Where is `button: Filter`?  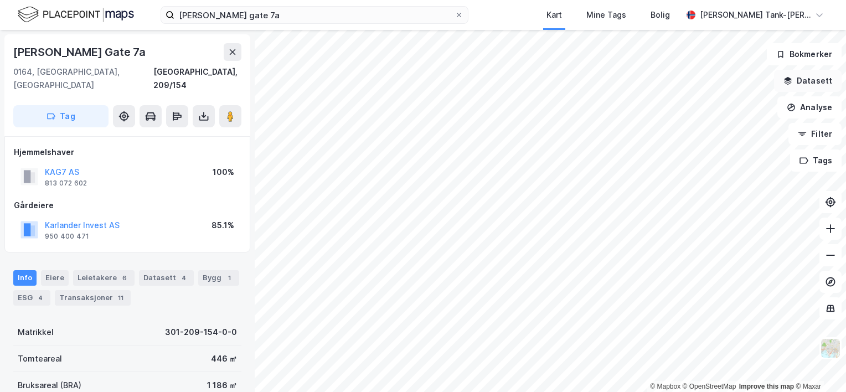 button: Filter is located at coordinates (815, 134).